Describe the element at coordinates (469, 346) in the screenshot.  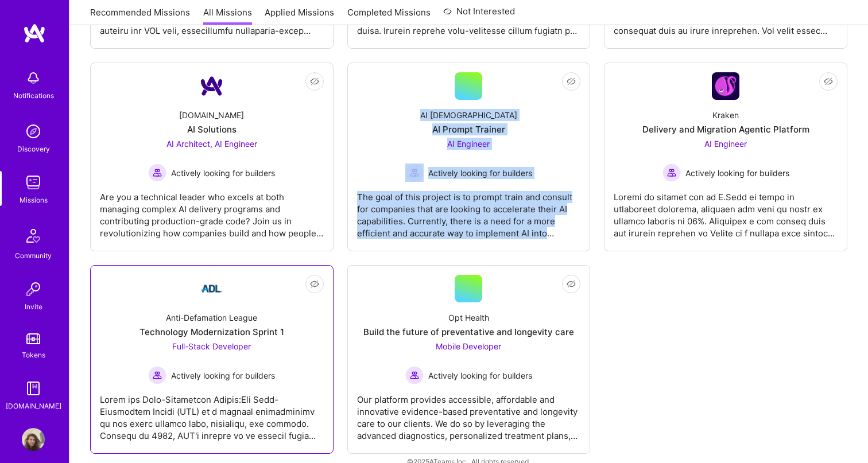
I see `span: Mobile Developer` at that location.